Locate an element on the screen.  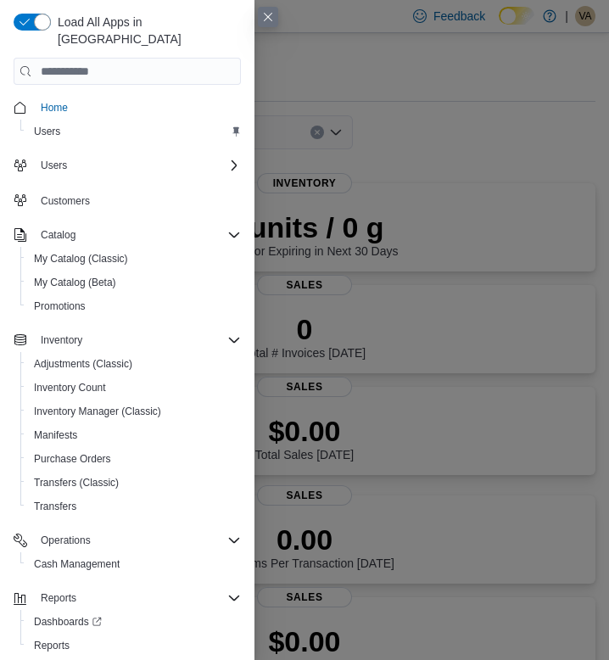
a: Inventory Count is located at coordinates (70, 388).